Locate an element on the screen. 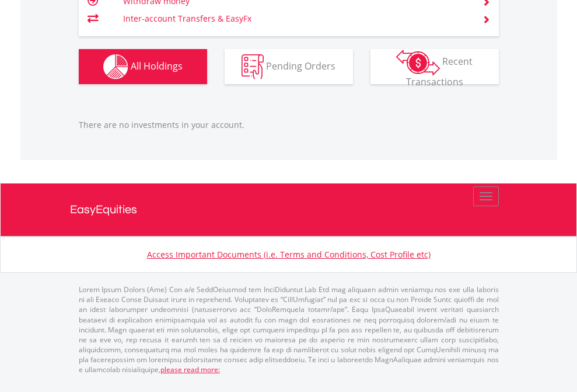 The width and height of the screenshot is (577, 392). div: EasyEquities is located at coordinates (289, 209).